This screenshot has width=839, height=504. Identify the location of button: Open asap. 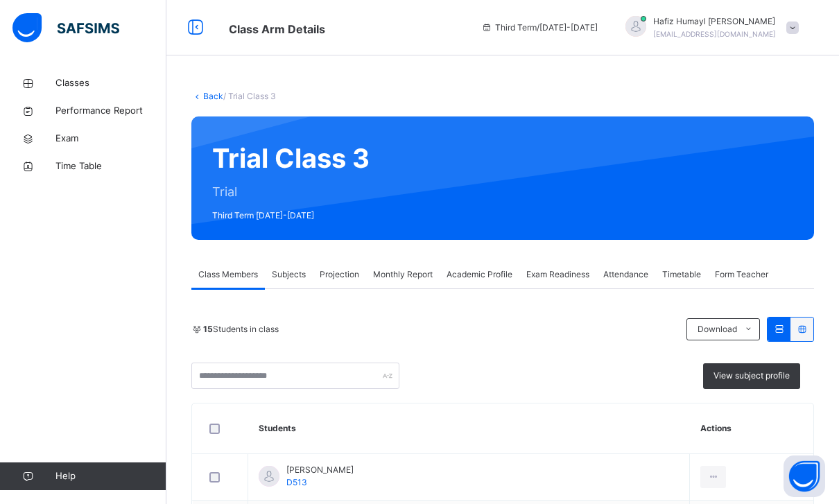
(804, 477).